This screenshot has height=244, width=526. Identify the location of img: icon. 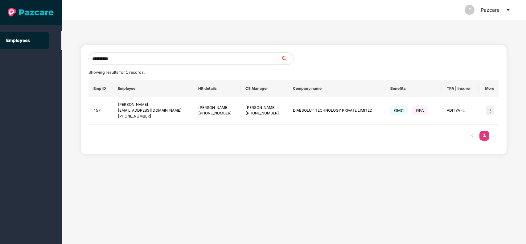
(490, 110).